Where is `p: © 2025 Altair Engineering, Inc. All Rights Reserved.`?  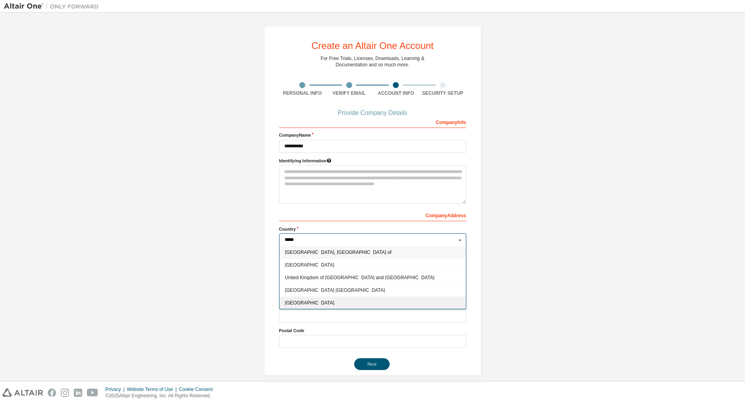 p: © 2025 Altair Engineering, Inc. All Rights Reserved. is located at coordinates (161, 396).